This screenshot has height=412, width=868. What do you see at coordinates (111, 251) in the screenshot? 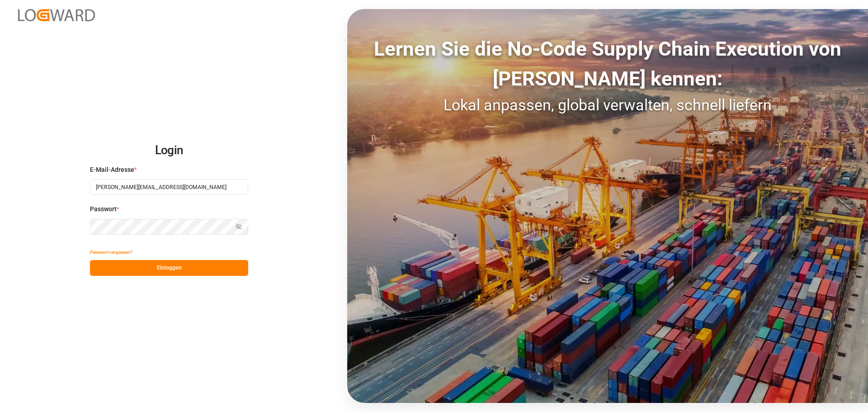
I see `font: Passwort vergessen?` at bounding box center [111, 251].